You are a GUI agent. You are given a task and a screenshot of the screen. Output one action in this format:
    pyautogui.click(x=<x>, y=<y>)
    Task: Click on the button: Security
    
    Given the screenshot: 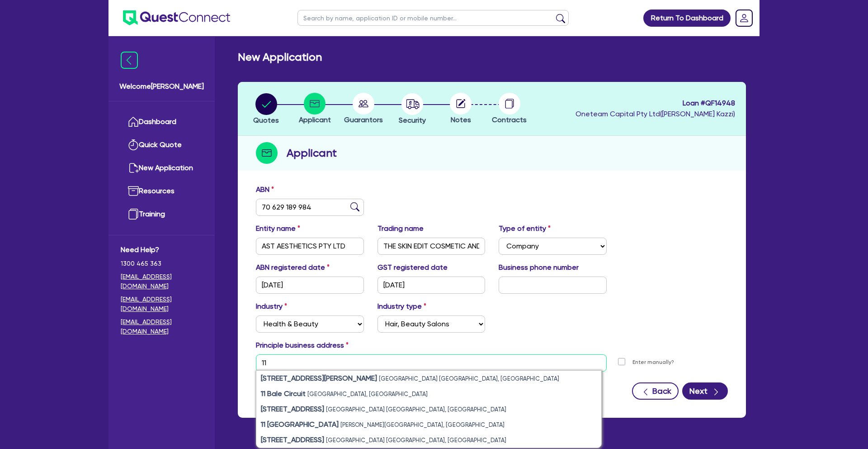 What is the action you would take?
    pyautogui.click(x=413, y=110)
    